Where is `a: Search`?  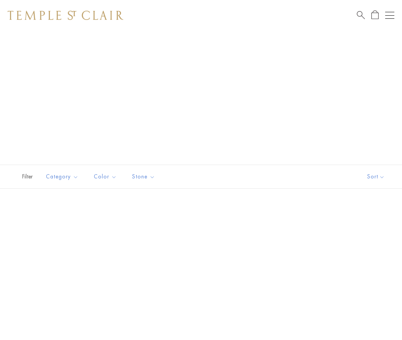 a: Search is located at coordinates (361, 15).